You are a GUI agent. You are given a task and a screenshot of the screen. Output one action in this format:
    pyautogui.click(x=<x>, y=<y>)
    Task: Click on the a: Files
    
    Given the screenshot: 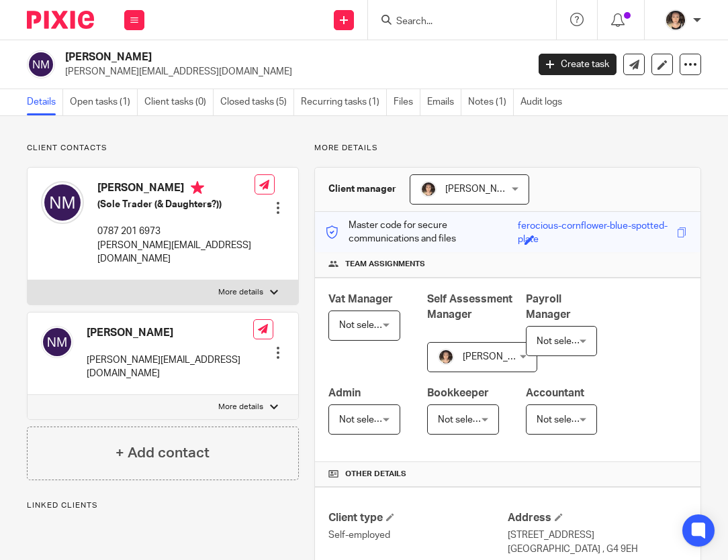 What is the action you would take?
    pyautogui.click(x=407, y=102)
    